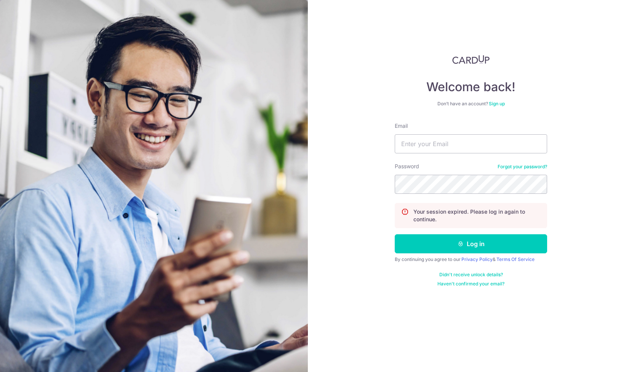  Describe the element at coordinates (471, 87) in the screenshot. I see `h4: Welcome back!` at that location.